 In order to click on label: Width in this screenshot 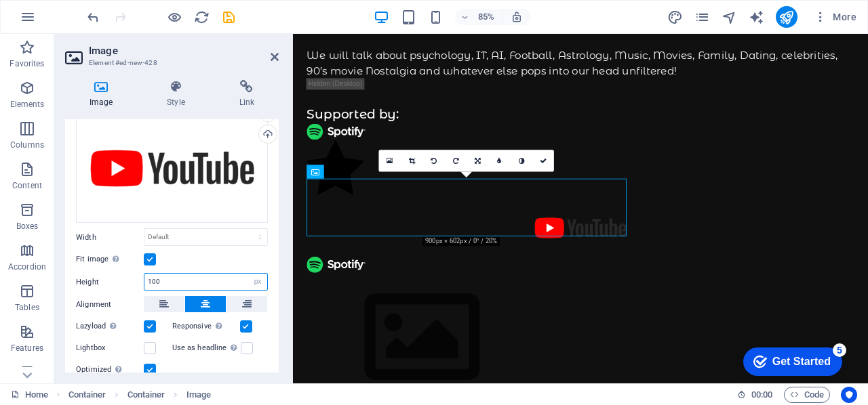, I will do `click(110, 237)`.